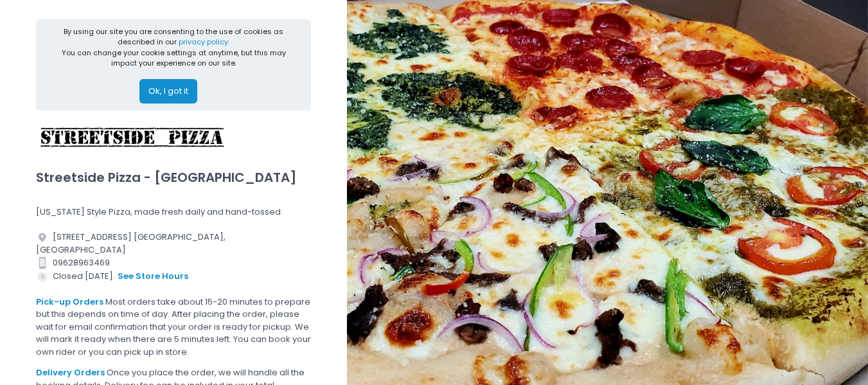 The width and height of the screenshot is (868, 385). I want to click on div: 09628963469, so click(173, 263).